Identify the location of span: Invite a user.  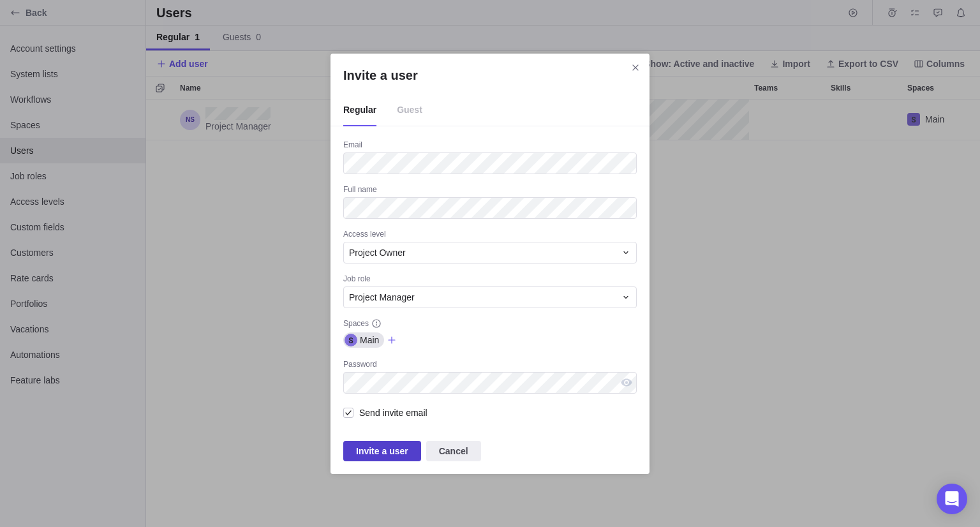
(382, 450).